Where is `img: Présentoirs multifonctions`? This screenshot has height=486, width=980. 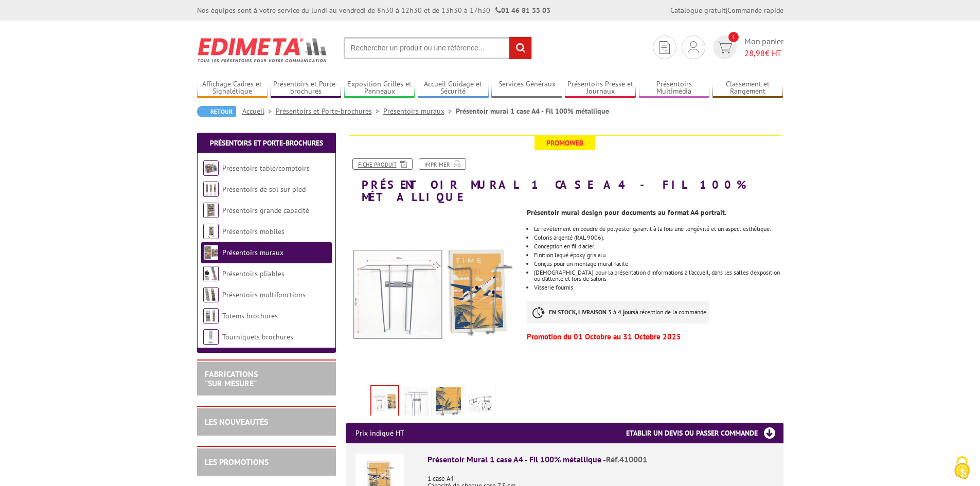 img: Présentoirs multifonctions is located at coordinates (211, 295).